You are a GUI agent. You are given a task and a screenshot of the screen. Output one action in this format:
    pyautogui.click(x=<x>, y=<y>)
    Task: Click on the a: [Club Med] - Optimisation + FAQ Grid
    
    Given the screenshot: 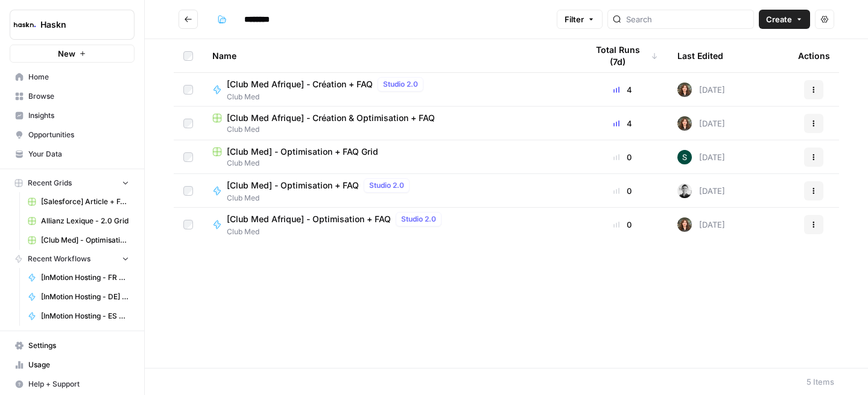 What is the action you would take?
    pyautogui.click(x=79, y=240)
    